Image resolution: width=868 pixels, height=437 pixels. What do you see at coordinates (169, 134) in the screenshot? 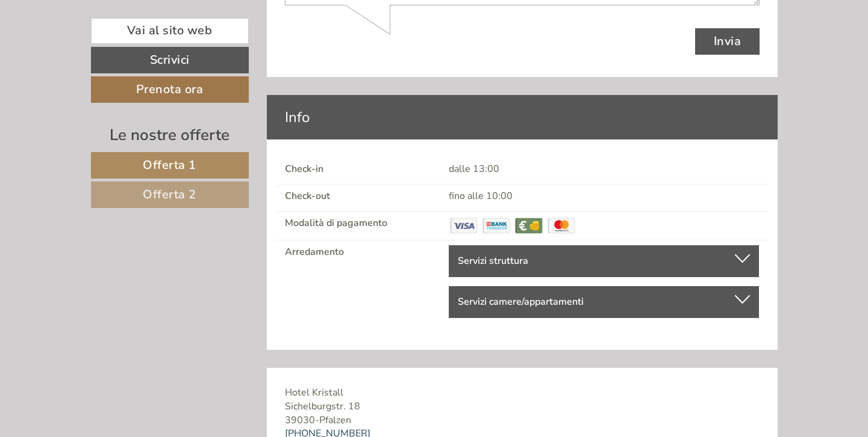
I see `div: Le nostre offerte` at bounding box center [169, 134].